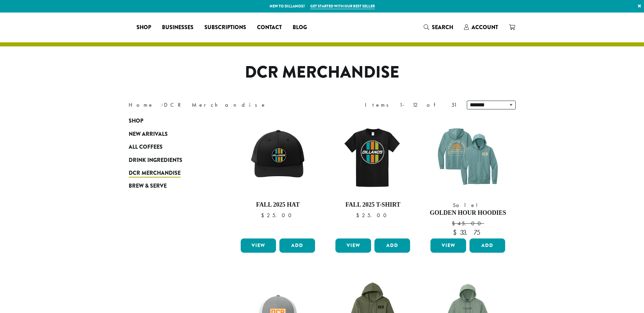  I want to click on a: Brew & Serve, so click(170, 186).